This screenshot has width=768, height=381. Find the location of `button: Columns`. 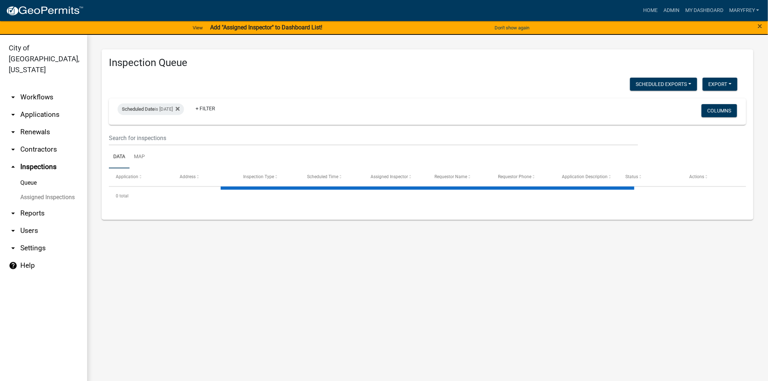

button: Columns is located at coordinates (719, 111).